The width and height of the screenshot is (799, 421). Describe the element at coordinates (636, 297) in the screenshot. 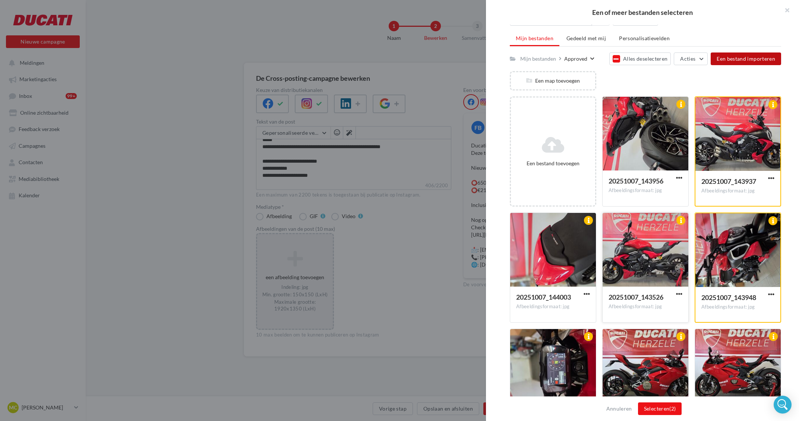

I see `span: 20251007_143526` at that location.